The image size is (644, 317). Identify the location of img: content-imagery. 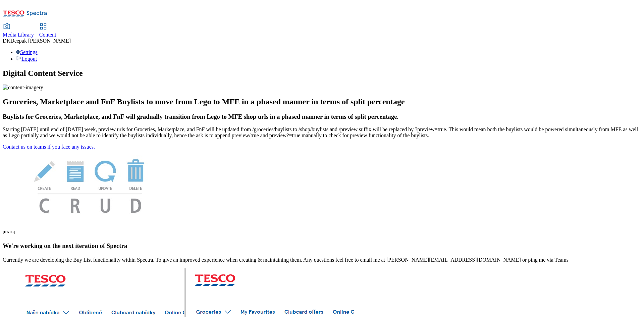
(23, 87).